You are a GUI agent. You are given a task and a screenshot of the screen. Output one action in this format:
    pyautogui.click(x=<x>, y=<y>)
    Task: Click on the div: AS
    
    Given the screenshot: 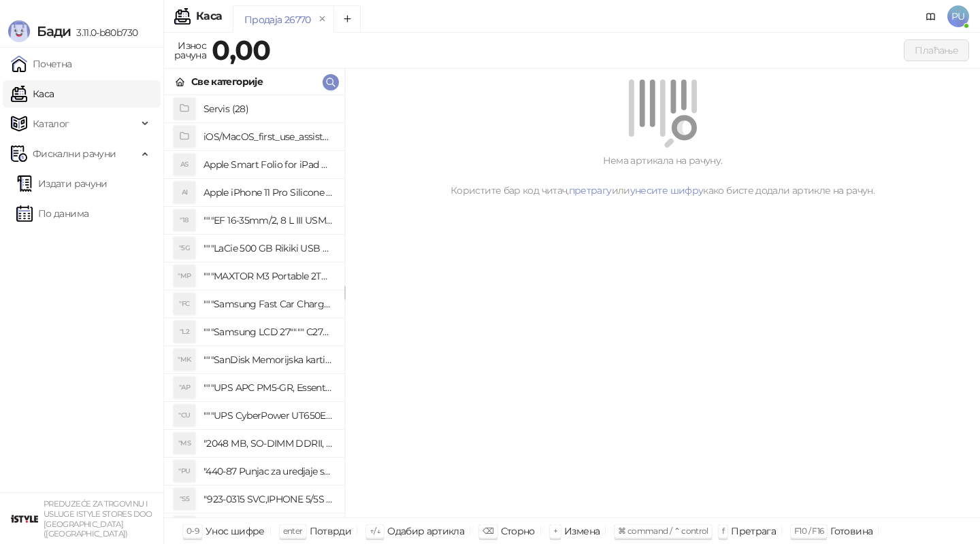 What is the action you would take?
    pyautogui.click(x=185, y=164)
    